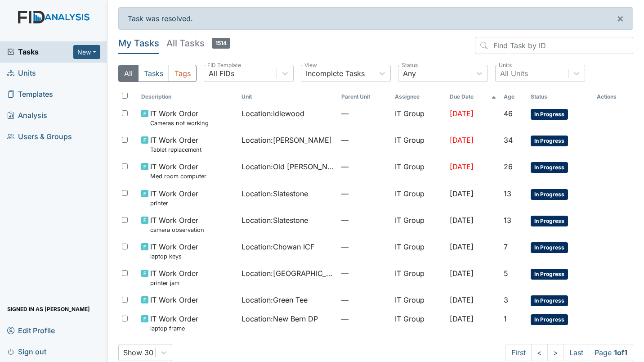  Describe the element at coordinates (176, 144) in the screenshot. I see `span: IT Work Order Tablet replacement` at that location.